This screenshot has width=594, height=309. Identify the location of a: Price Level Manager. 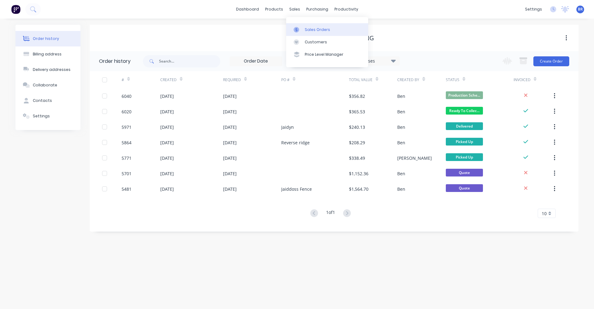
(327, 54).